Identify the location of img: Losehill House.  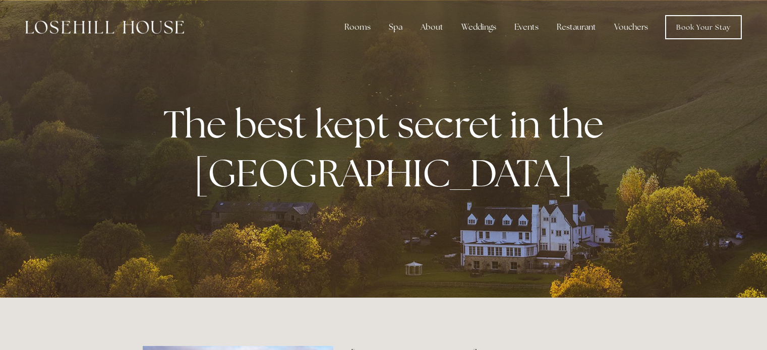
(104, 27).